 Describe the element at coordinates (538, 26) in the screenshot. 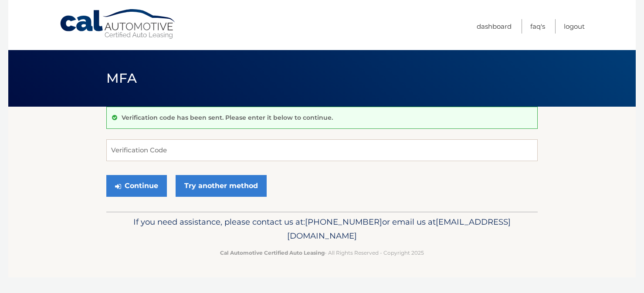

I see `a: FAQ's` at that location.